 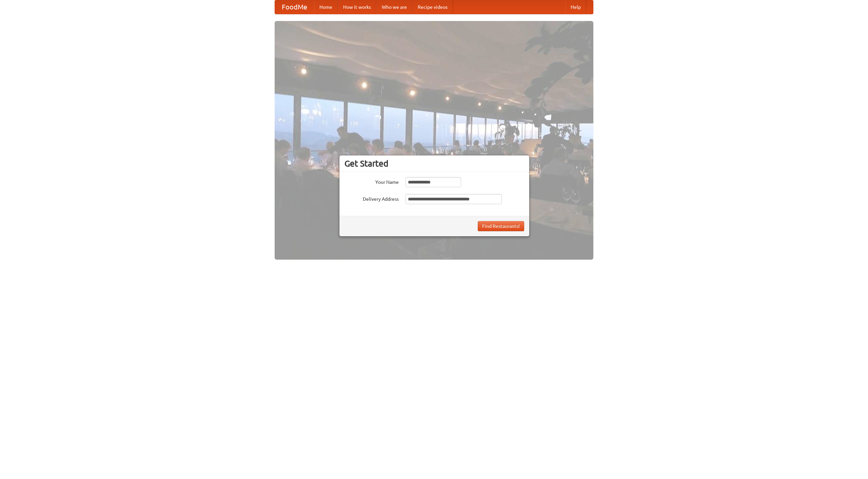 What do you see at coordinates (326, 7) in the screenshot?
I see `a: Home` at bounding box center [326, 7].